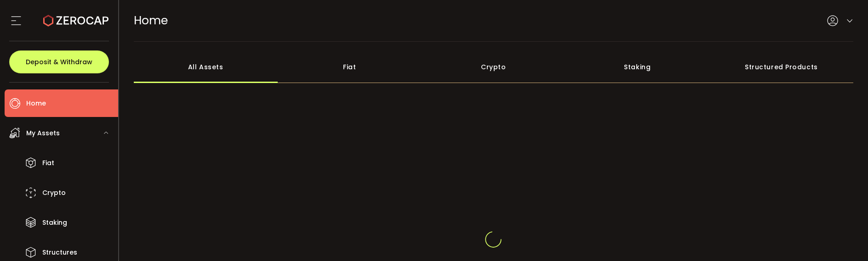 The image size is (868, 261). Describe the element at coordinates (205, 67) in the screenshot. I see `div: All Assets` at that location.